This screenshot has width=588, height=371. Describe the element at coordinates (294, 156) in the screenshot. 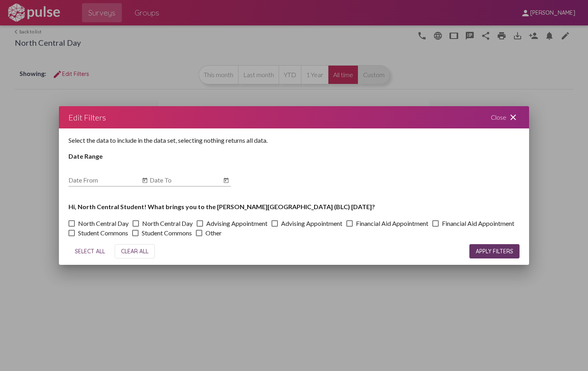

I see `h4: Date Range` at that location.